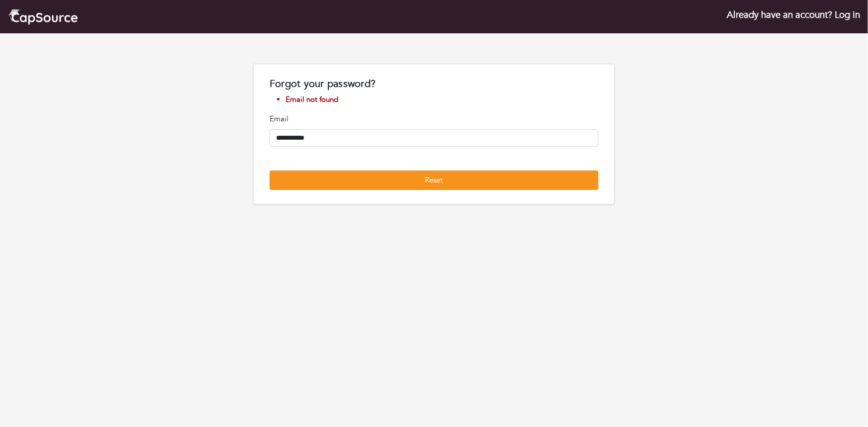 The image size is (868, 427). I want to click on img: cap_logo.png, so click(43, 16).